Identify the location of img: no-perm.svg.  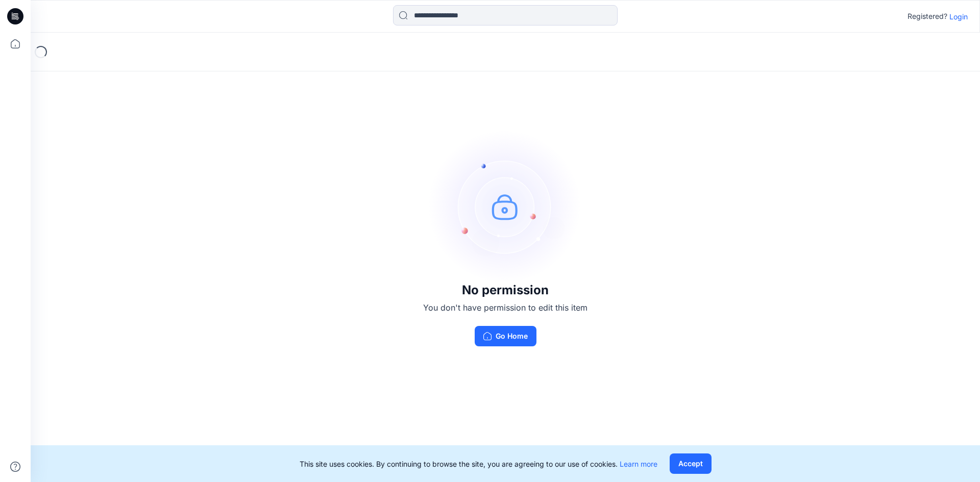
(505, 206).